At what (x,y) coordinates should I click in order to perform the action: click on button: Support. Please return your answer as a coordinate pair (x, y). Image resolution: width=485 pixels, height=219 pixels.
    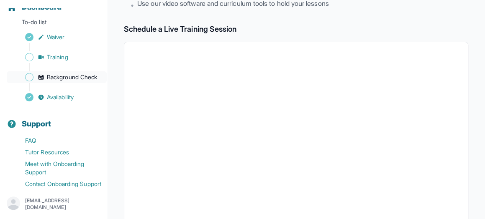
    Looking at the image, I should click on (53, 119).